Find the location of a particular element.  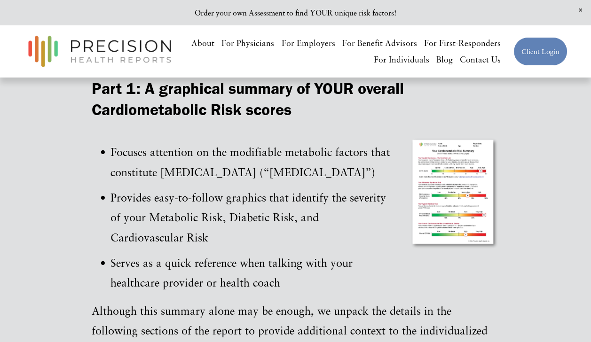

strong: Part 1: A graphical summary of YOUR overall Cardiometabolic Risk scores is located at coordinates (250, 99).